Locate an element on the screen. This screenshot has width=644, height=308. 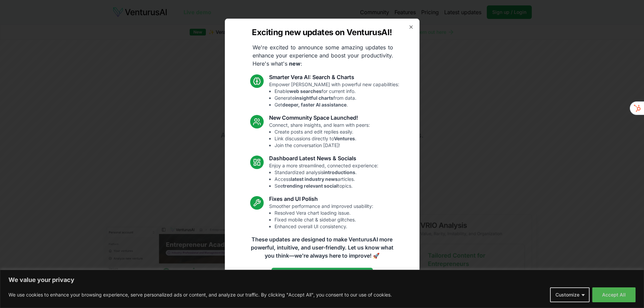
li: Access articles. is located at coordinates (326, 179).